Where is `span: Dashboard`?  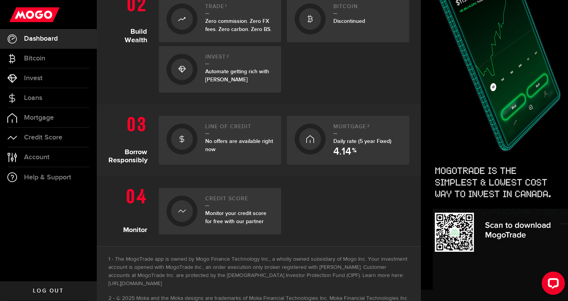
span: Dashboard is located at coordinates (41, 39).